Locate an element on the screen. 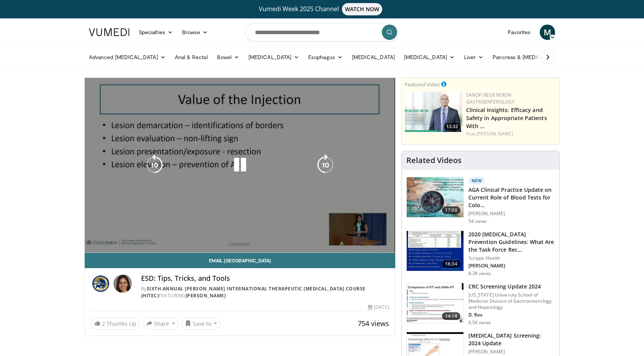 This screenshot has height=356, width=644. span: 16:34 is located at coordinates (452, 264).